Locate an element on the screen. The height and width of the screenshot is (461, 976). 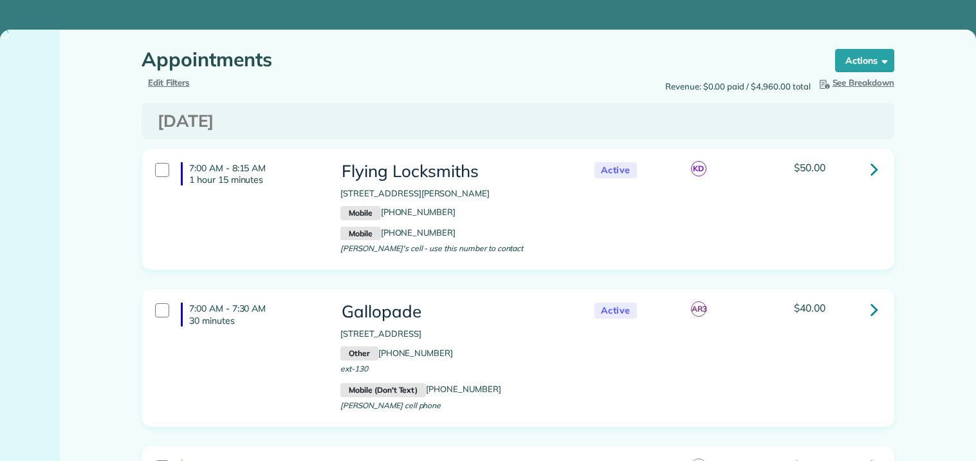
span: KD is located at coordinates (699, 169).